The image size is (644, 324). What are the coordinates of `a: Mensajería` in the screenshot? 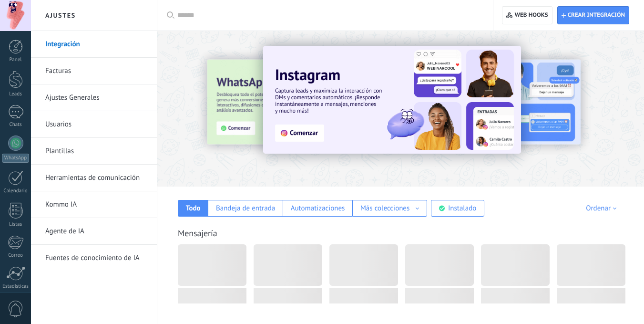 It's located at (197, 233).